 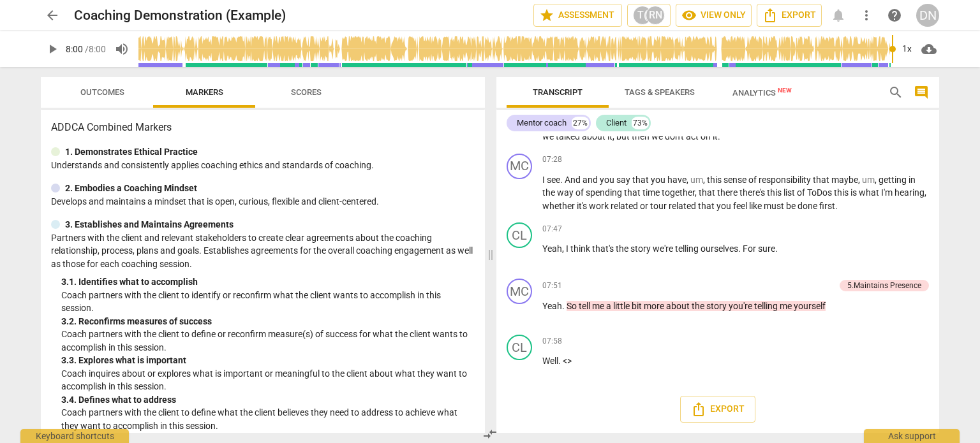 I want to click on span: talked, so click(x=568, y=136).